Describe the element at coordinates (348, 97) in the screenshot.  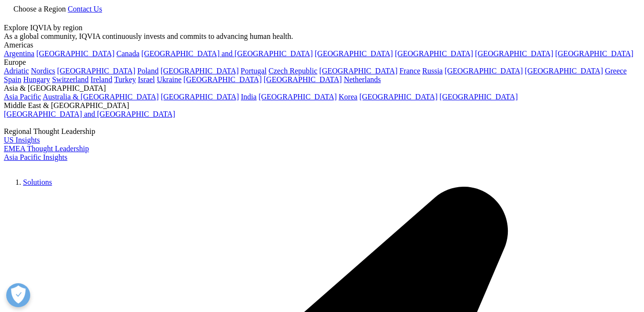
I see `a: Korea` at that location.